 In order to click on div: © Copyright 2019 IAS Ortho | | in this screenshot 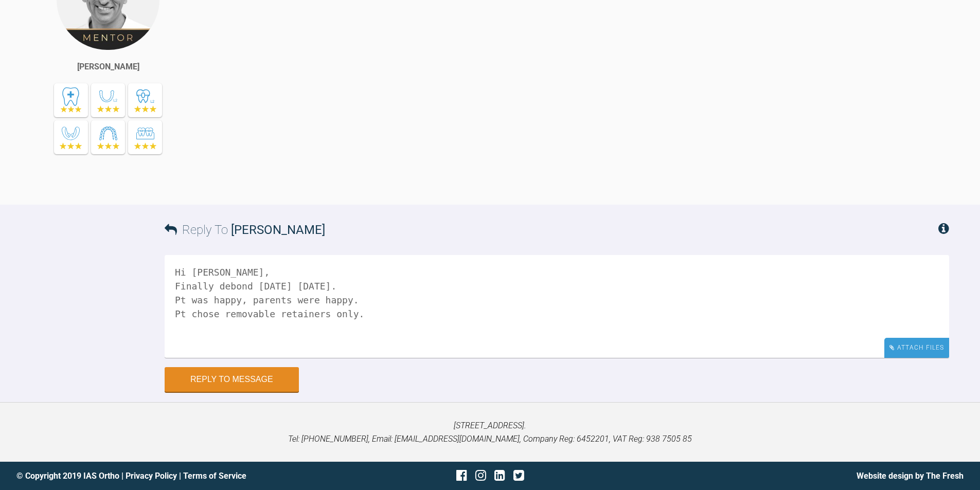, I will do `click(174, 476)`.